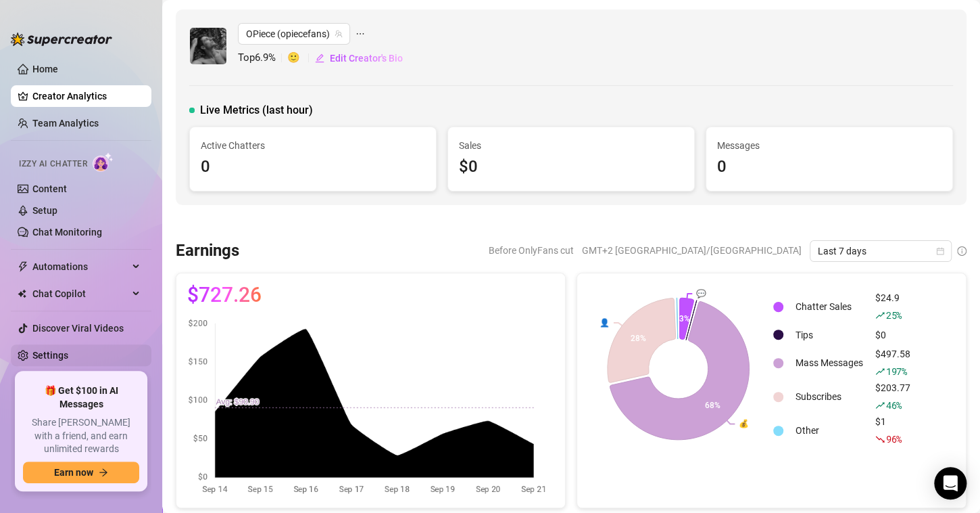  I want to click on a: Settings, so click(50, 355).